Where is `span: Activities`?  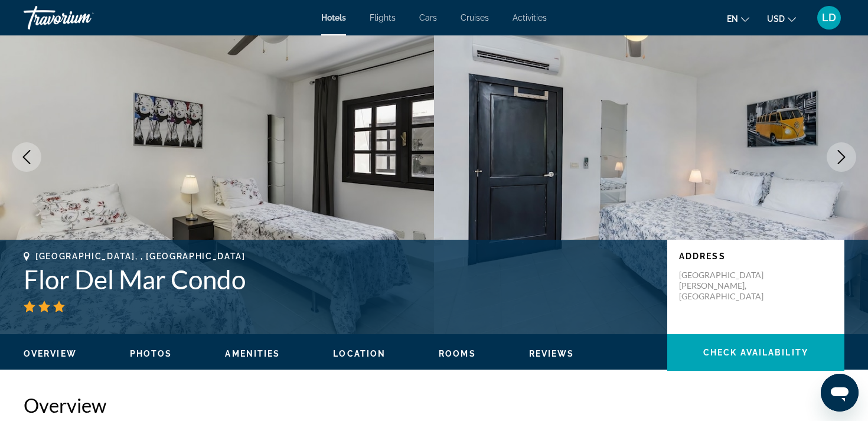
span: Activities is located at coordinates (530, 18).